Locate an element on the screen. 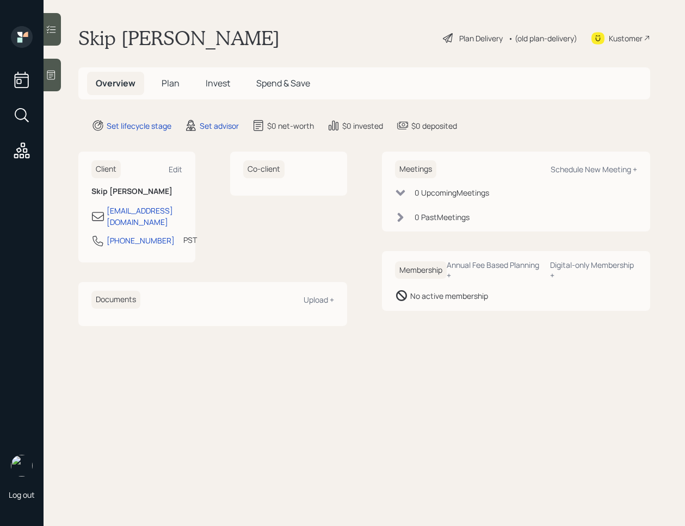 This screenshot has width=685, height=526. h6: Client is located at coordinates (106, 169).